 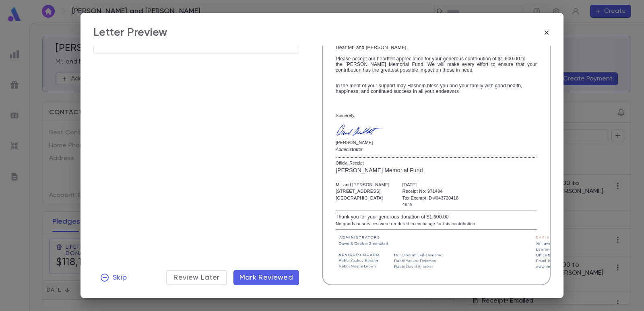 I want to click on button: Mark Reviewed, so click(x=267, y=278).